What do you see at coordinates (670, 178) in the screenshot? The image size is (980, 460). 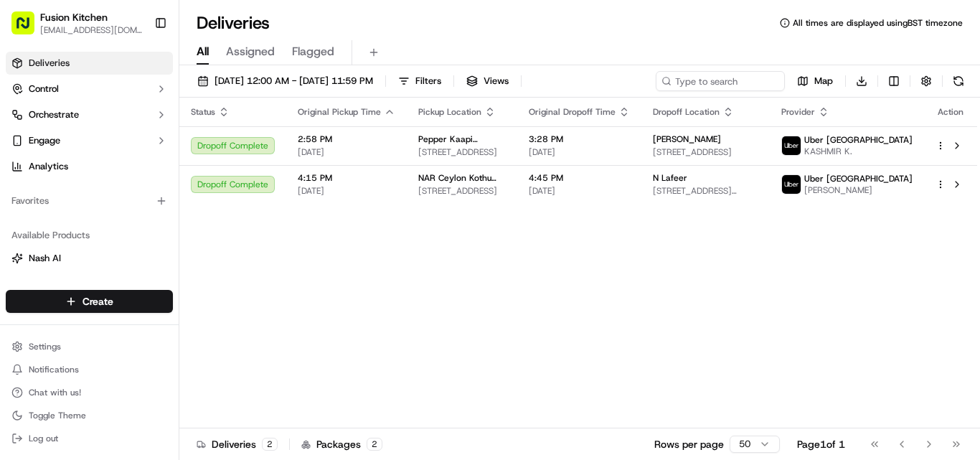 I see `span: N Lafeer` at bounding box center [670, 178].